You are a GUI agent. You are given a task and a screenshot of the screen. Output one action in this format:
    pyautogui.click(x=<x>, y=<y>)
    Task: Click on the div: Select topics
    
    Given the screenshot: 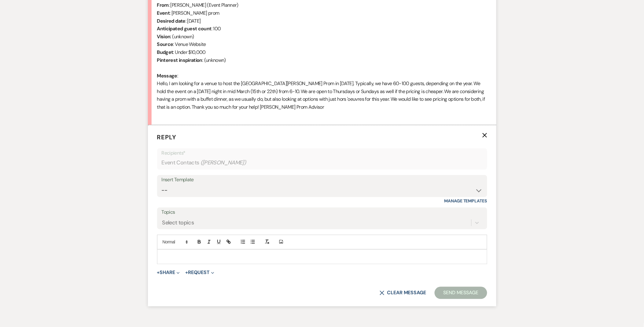 What is the action you would take?
    pyautogui.click(x=178, y=223)
    